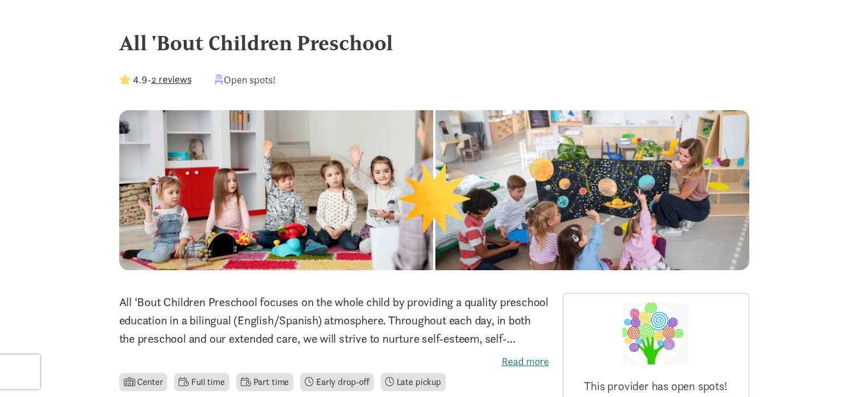 This screenshot has width=868, height=397. I want to click on div: Open spots!, so click(245, 79).